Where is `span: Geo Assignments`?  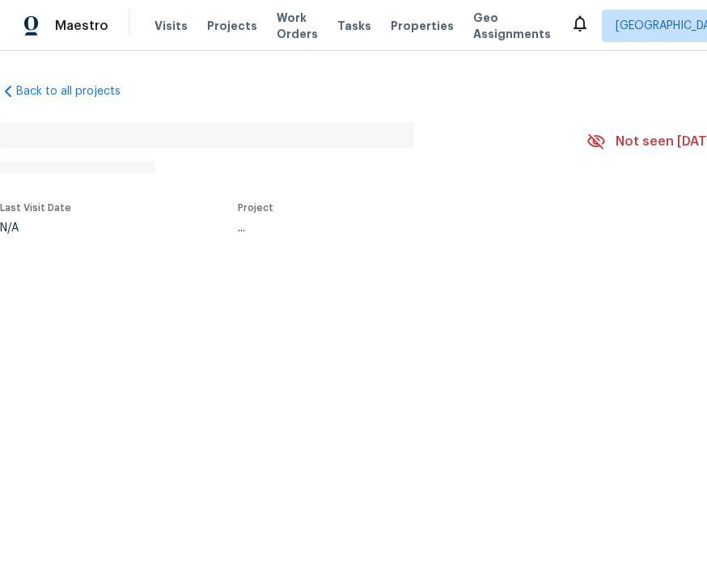
span: Geo Assignments is located at coordinates (512, 26).